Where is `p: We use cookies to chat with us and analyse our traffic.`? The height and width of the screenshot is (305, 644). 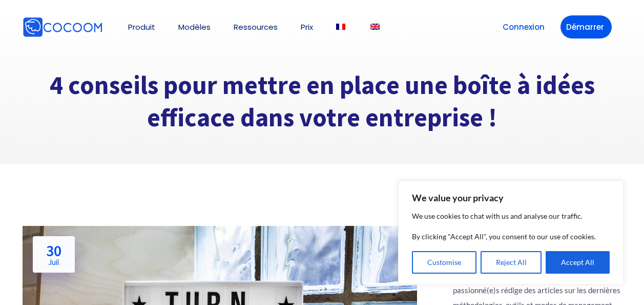
p: We use cookies to chat with us and analyse our traffic. is located at coordinates (511, 216).